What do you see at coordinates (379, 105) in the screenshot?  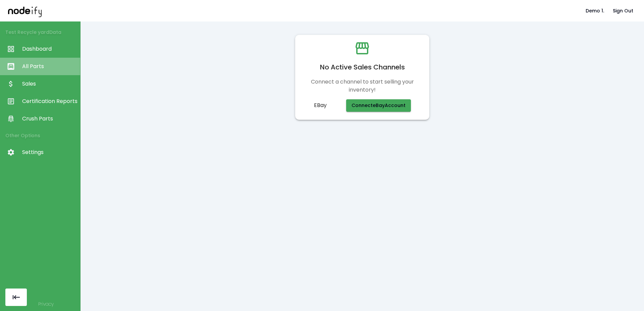 I see `button: ConnecteBayAccount` at bounding box center [379, 105].